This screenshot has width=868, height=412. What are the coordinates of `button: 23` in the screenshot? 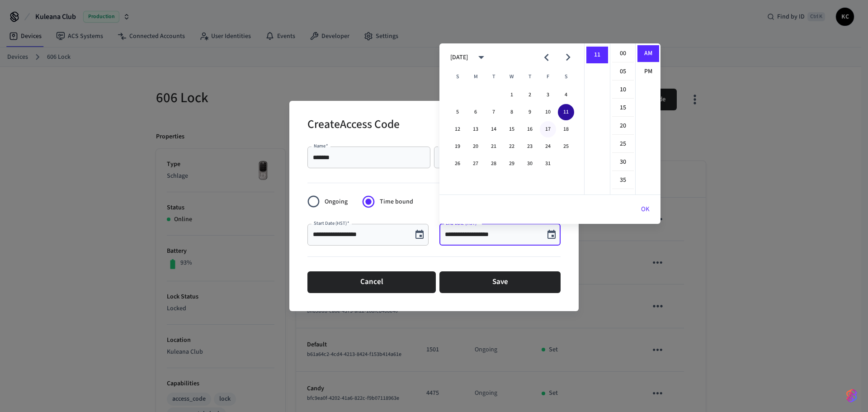 It's located at (530, 147).